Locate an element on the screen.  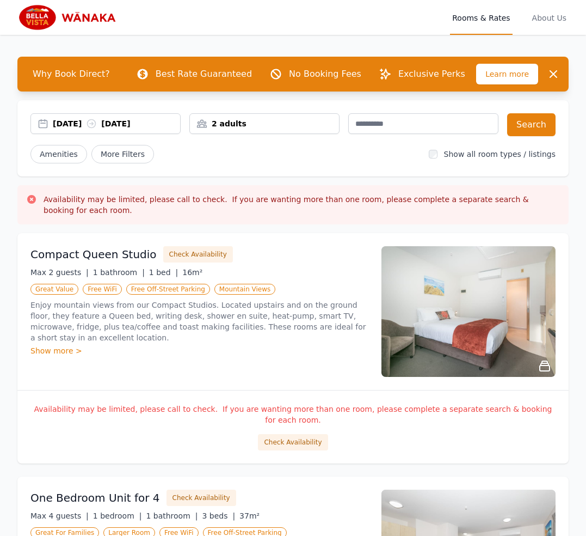
h3: Availability may be limited, please call to check. If you are wanting more than one room, please ... is located at coordinates (302, 205).